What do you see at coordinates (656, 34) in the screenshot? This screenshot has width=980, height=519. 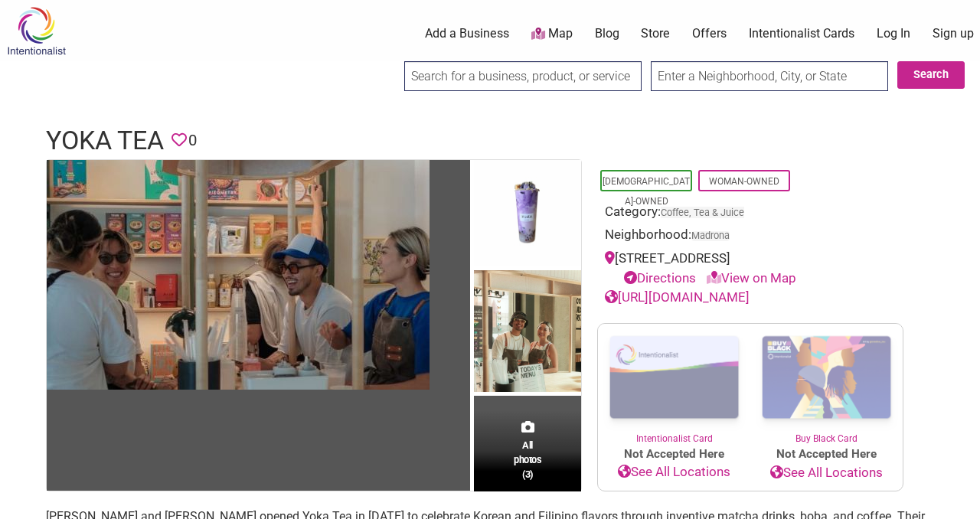 I see `a: Store` at bounding box center [656, 34].